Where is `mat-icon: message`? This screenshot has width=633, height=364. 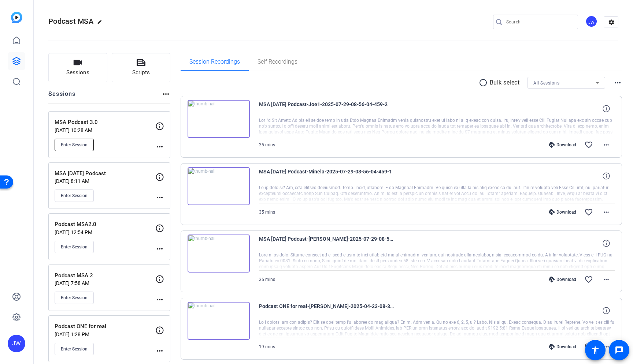
mat-icon: message is located at coordinates (619, 350).